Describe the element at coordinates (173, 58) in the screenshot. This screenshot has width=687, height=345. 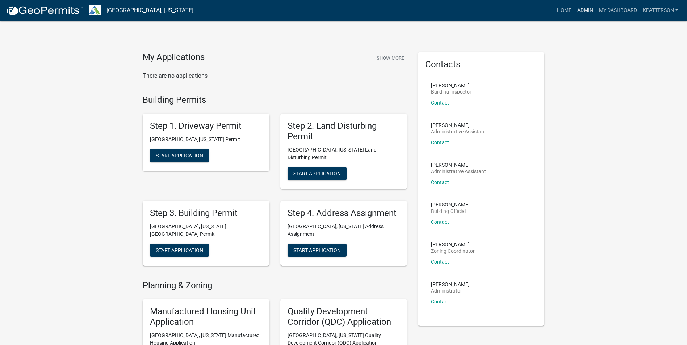
I see `h4: My Applications` at that location.